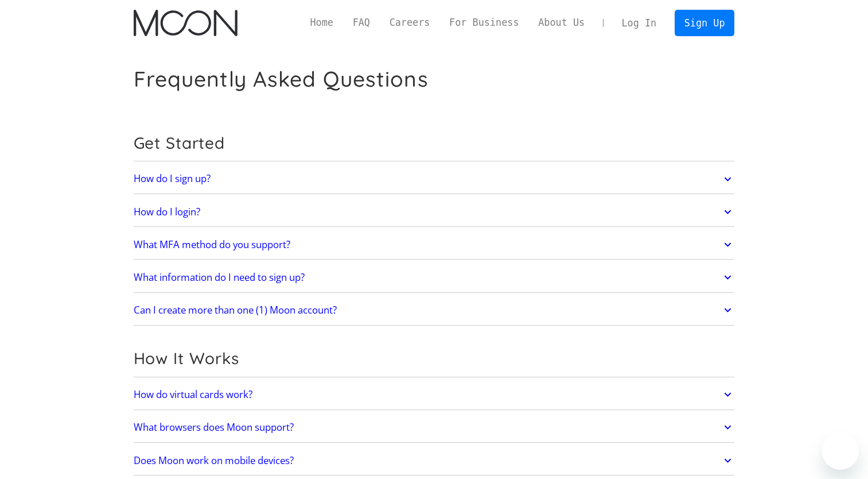 The image size is (868, 479). Describe the element at coordinates (434, 427) in the screenshot. I see `a: What browsers does Moon support?` at that location.